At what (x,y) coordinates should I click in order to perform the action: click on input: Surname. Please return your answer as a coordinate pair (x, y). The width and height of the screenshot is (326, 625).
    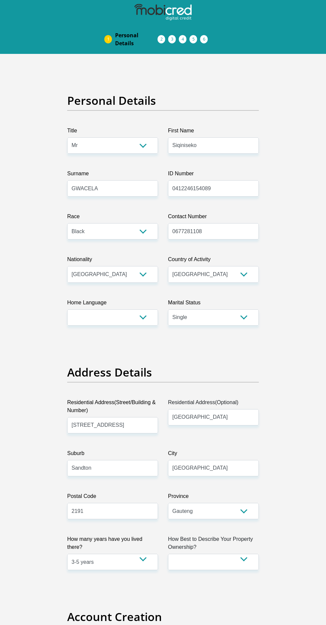
    Looking at the image, I should click on (112, 188).